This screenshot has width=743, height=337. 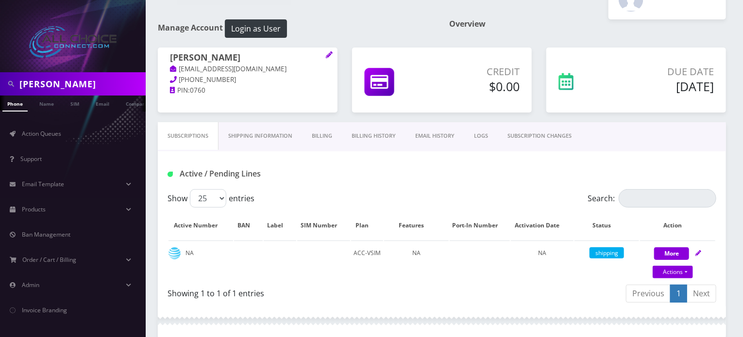 What do you see at coordinates (75, 103) in the screenshot?
I see `a: SIM` at bounding box center [75, 103].